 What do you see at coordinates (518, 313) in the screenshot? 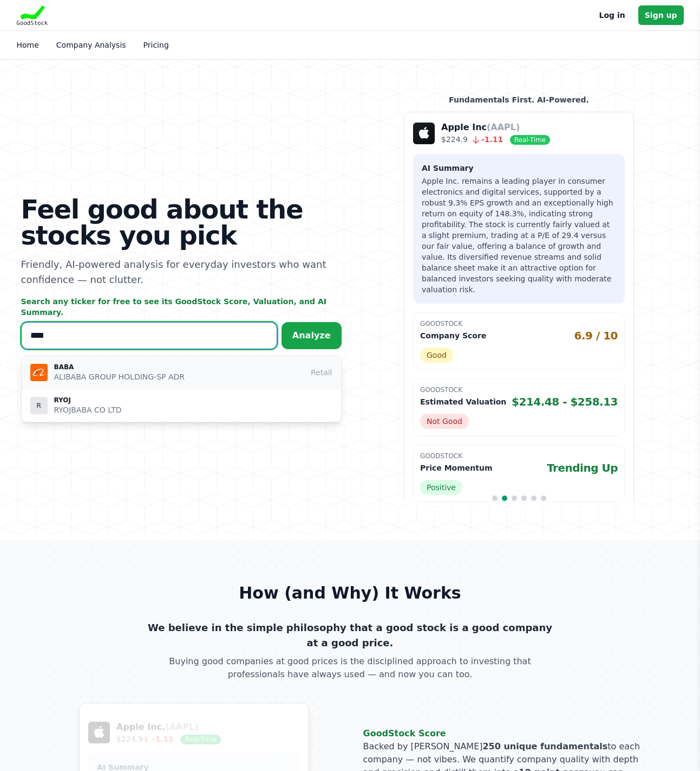
I see `div: 2 / 6` at bounding box center [518, 313].